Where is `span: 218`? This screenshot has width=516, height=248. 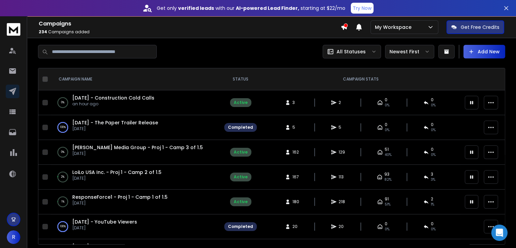
span: 218 is located at coordinates (342, 202).